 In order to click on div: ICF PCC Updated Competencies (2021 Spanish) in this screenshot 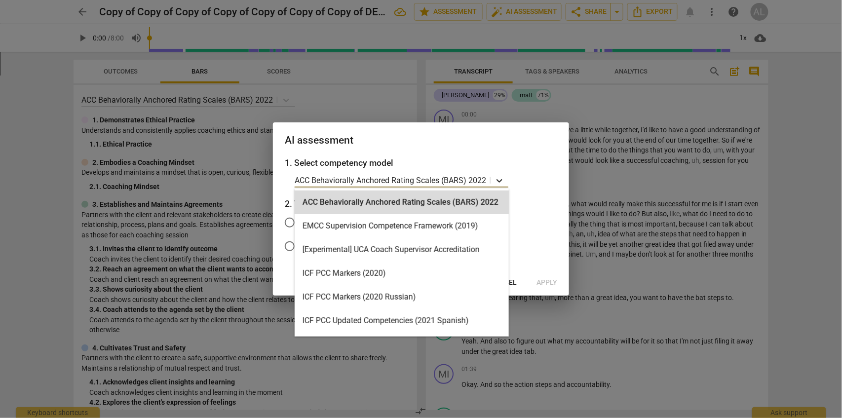, I will do `click(402, 321)`.